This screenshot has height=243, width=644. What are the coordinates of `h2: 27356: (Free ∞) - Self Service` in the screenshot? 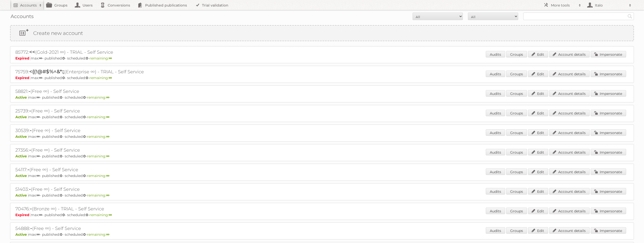 It's located at (103, 150).